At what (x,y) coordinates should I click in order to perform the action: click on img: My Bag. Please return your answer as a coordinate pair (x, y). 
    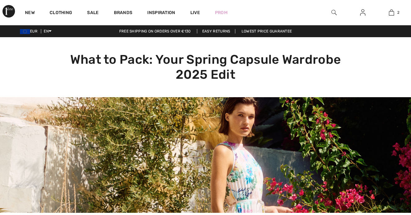
    Looking at the image, I should click on (391, 12).